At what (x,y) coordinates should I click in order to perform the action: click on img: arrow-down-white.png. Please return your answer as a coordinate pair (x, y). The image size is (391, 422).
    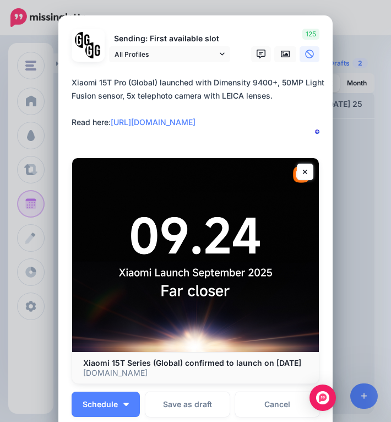
    Looking at the image, I should click on (126, 405).